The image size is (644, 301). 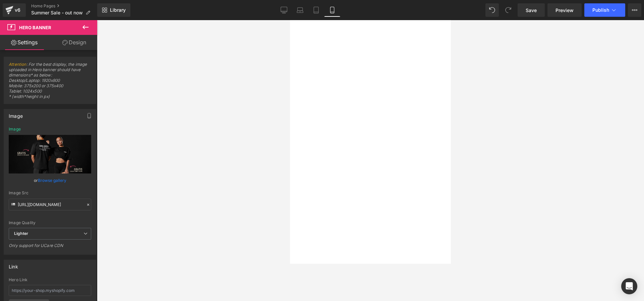 I want to click on a: v6, so click(x=14, y=10).